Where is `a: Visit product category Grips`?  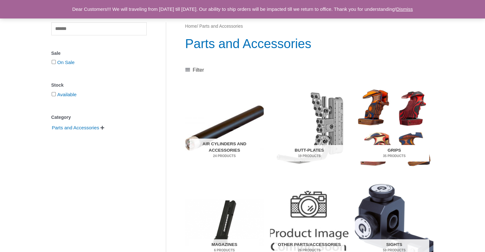 a: Visit product category Grips is located at coordinates (394, 128).